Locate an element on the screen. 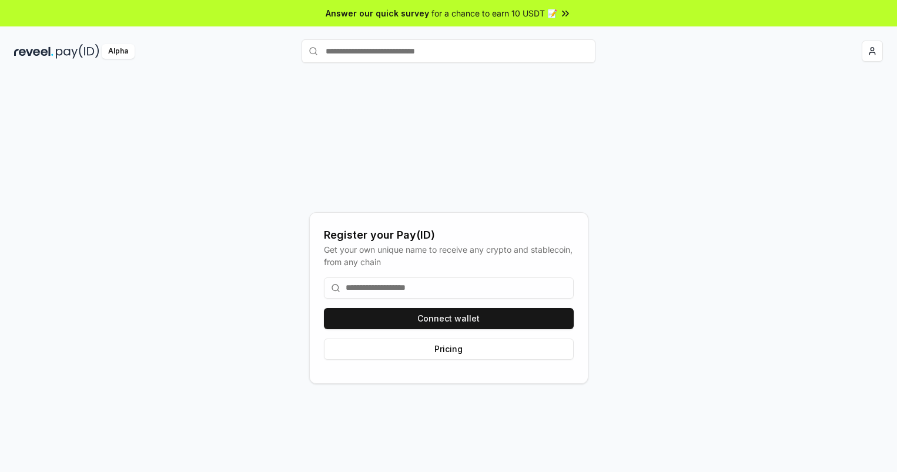  img: reveel_dark is located at coordinates (33, 51).